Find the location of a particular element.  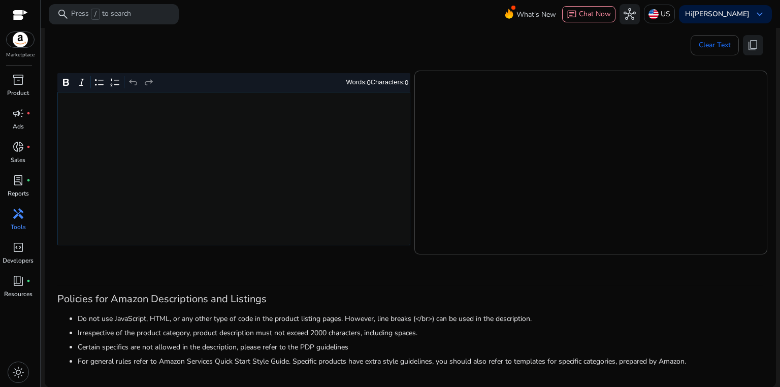

button: chatChat Now is located at coordinates (588, 14).